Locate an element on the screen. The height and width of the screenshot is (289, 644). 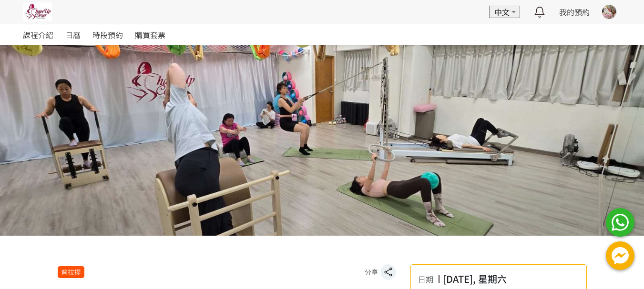
a: 時段預約 is located at coordinates (108, 35).